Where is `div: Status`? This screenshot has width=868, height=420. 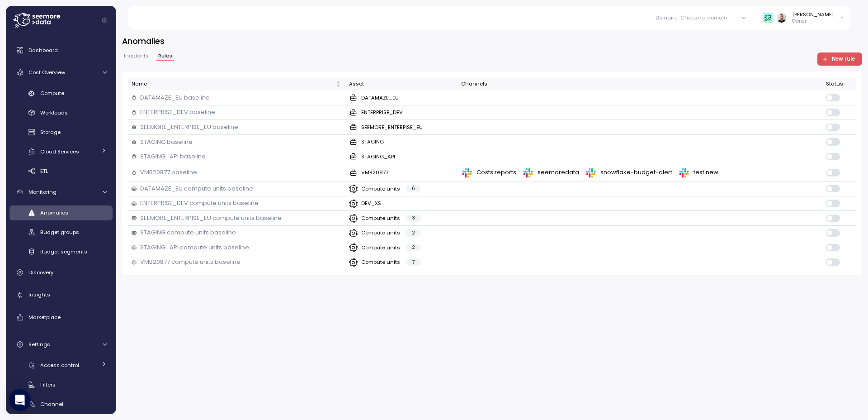 div: Status is located at coordinates (839, 84).